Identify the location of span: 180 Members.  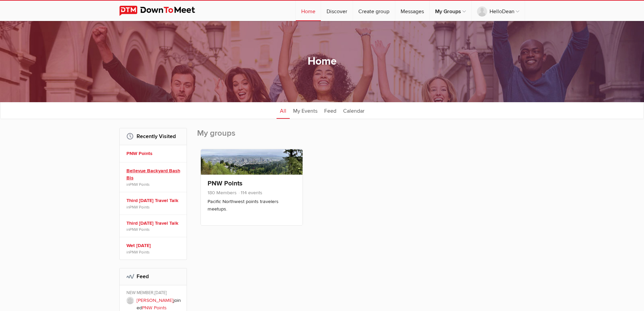
(222, 192).